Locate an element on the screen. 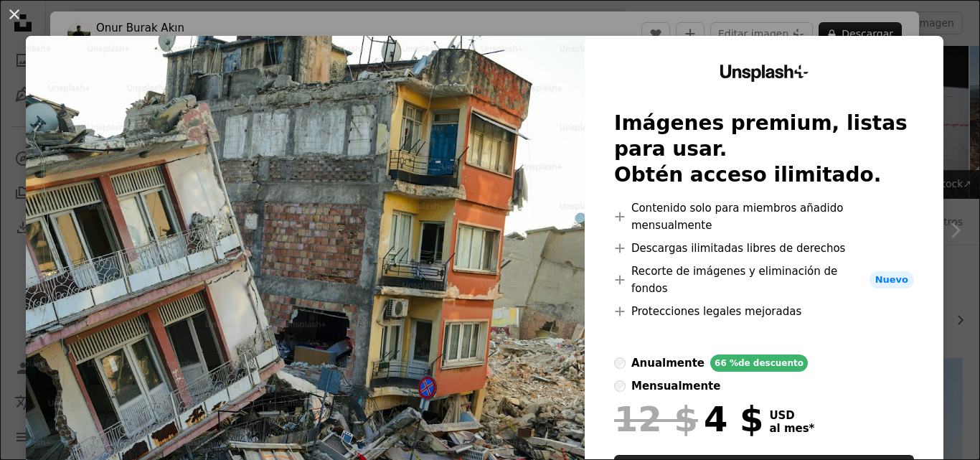 This screenshot has width=980, height=460. li: Contenido solo para miembros añadido mensualmente is located at coordinates (764, 217).